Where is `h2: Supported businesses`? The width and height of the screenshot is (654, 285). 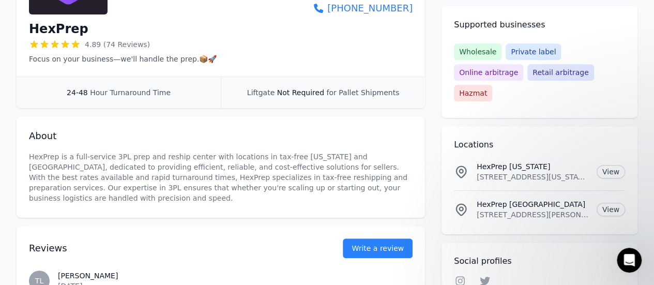 h2: Supported businesses is located at coordinates (540, 25).